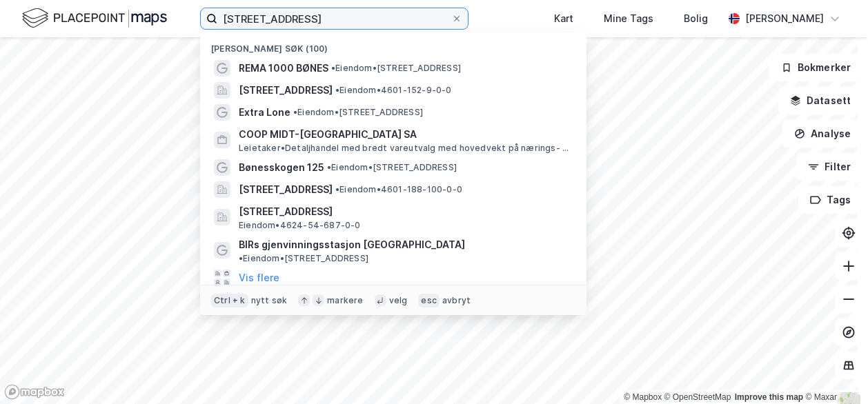  Describe the element at coordinates (334, 18) in the screenshot. I see `input: Søk på adresse, matrikkel, gårdeiere, leietakere eller personer` at that location.